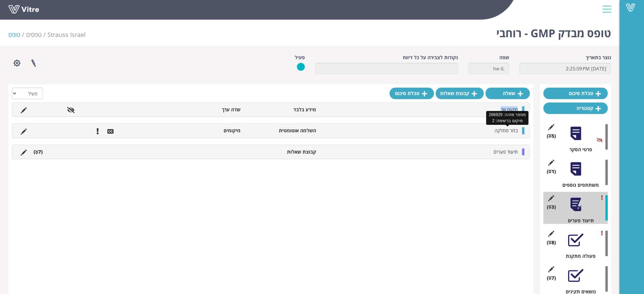 The height and width of the screenshot is (294, 644). What do you see at coordinates (551, 278) in the screenshot?
I see `span: (7 )` at bounding box center [551, 278].